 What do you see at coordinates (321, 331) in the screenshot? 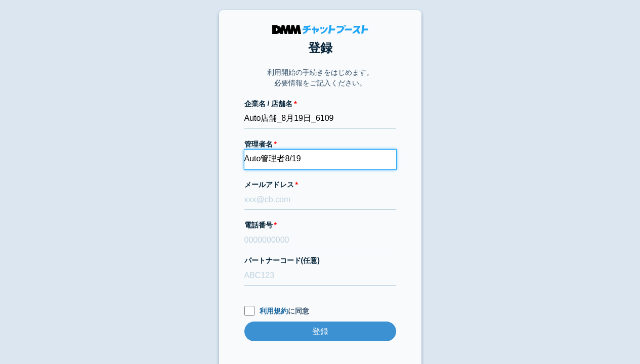
I see `input: 登録` at bounding box center [321, 331].